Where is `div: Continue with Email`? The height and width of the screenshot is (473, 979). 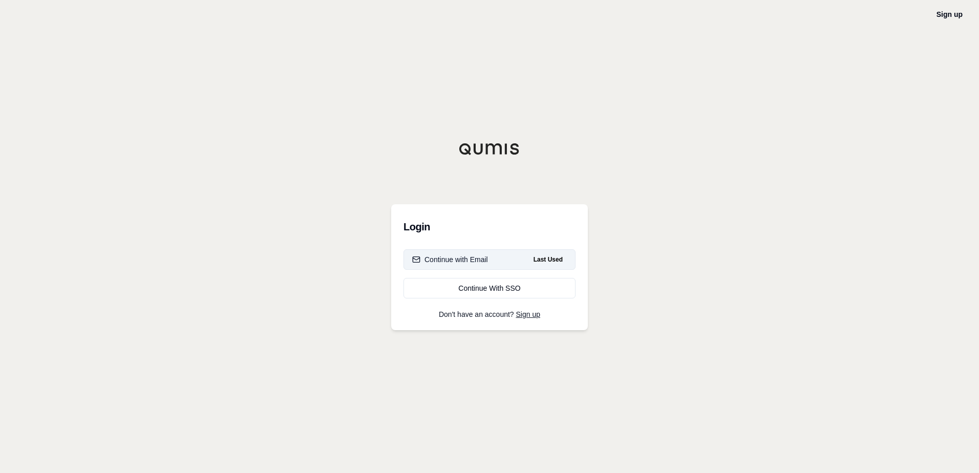
div: Continue with Email is located at coordinates (450, 260).